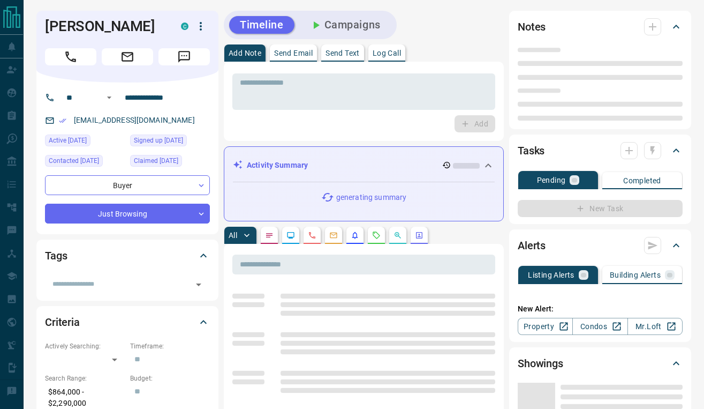  What do you see at coordinates (642, 181) in the screenshot?
I see `p: Completed` at bounding box center [642, 181].